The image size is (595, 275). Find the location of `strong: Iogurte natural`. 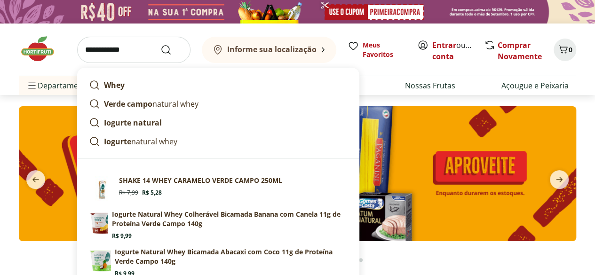

strong: Iogurte natural is located at coordinates (133, 123).